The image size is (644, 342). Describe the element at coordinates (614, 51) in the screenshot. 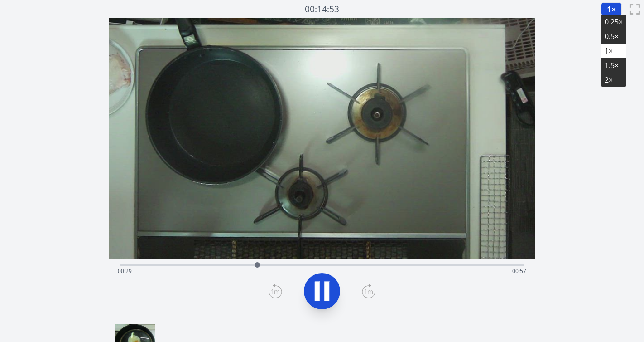

I see `li: 1×` at that location.